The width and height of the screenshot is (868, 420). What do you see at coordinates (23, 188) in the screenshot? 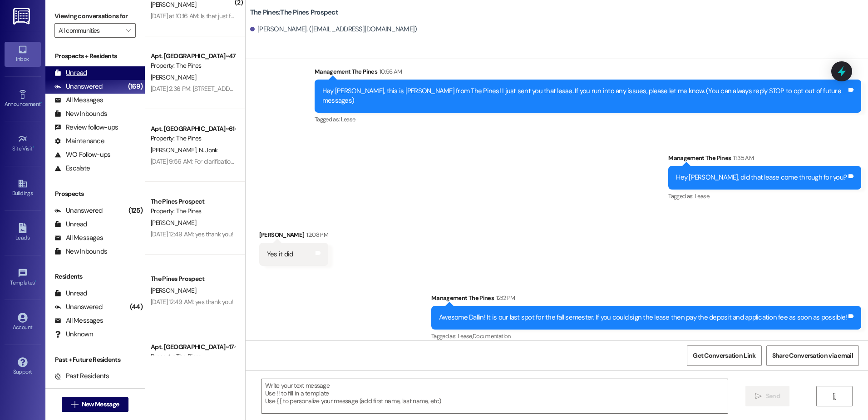
I see `a: Buildings` at bounding box center [23, 188].